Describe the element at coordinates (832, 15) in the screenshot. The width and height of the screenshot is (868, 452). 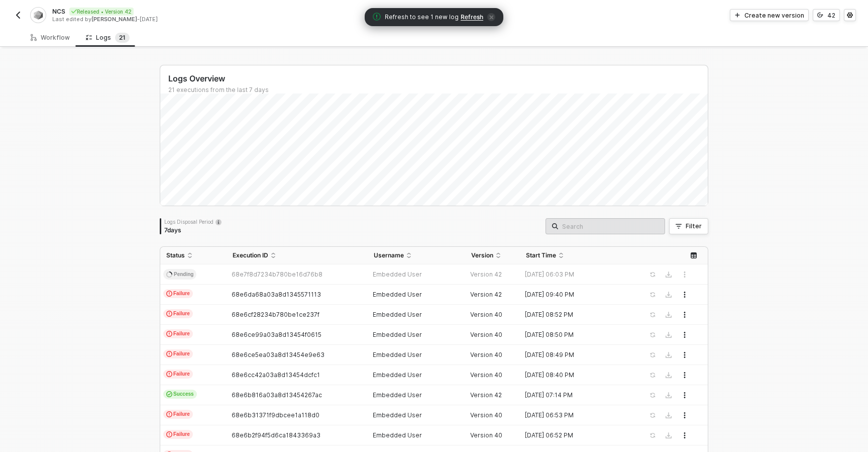
I see `div: 42` at that location.